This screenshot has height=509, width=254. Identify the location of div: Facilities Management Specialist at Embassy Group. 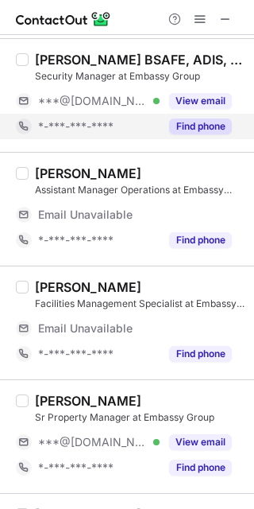
(140, 304).